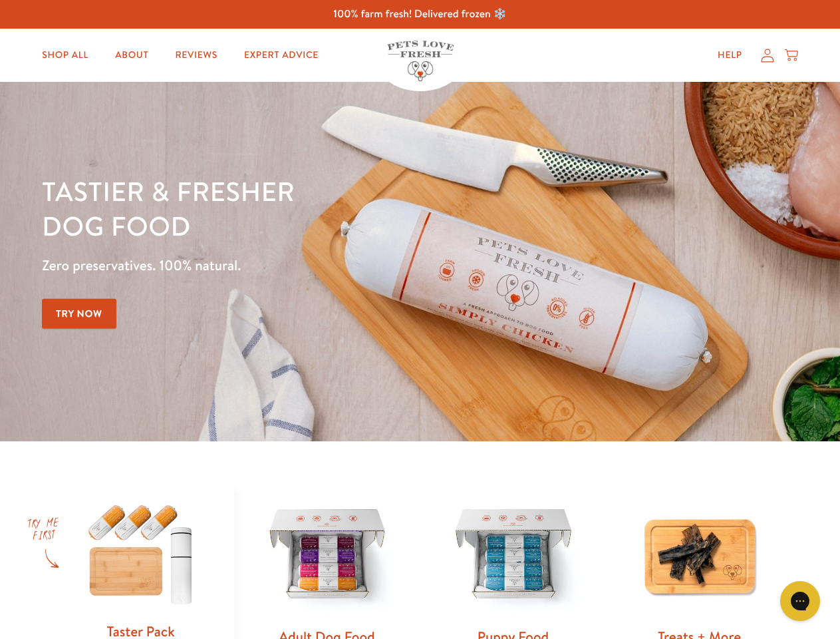 The image size is (840, 639). I want to click on a: Expert Advice, so click(281, 55).